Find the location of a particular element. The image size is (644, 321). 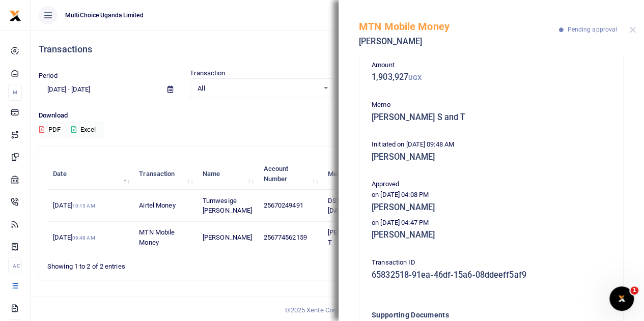

button: Excel is located at coordinates (84, 129).